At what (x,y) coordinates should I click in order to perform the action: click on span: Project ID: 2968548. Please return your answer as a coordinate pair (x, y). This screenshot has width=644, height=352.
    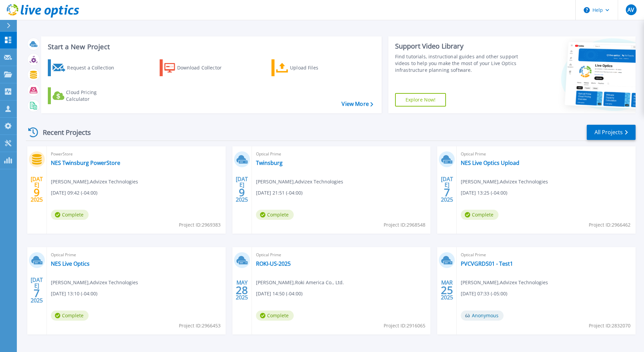
    Looking at the image, I should click on (404, 225).